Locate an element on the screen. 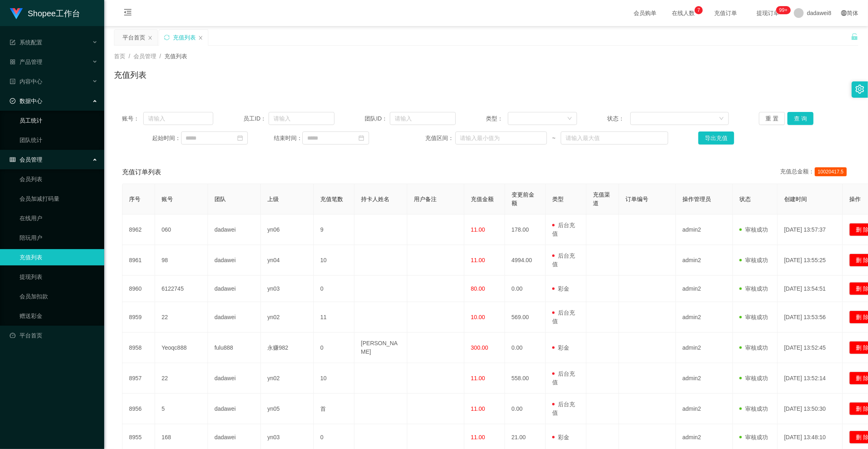  span: 状态 is located at coordinates (746, 199).